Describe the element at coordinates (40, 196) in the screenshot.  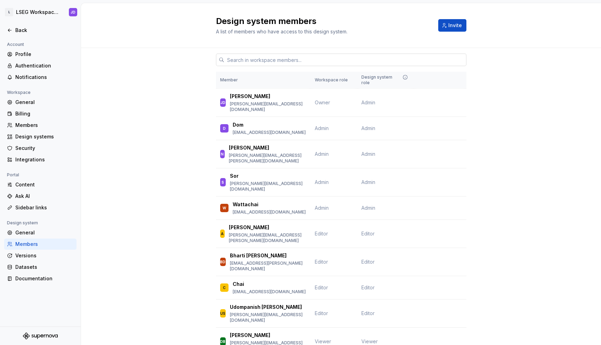
I see `a: Ask AI` at that location.